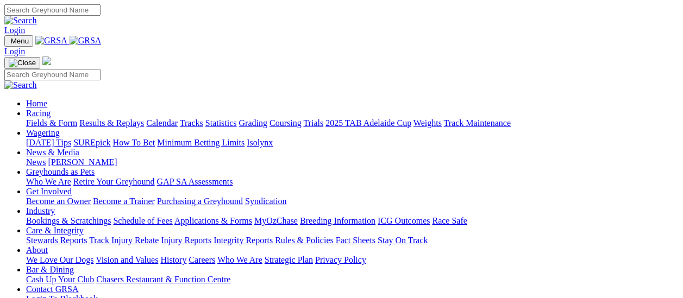 This screenshot has width=683, height=298. Describe the element at coordinates (404, 221) in the screenshot. I see `a: ICG Outcomes` at that location.